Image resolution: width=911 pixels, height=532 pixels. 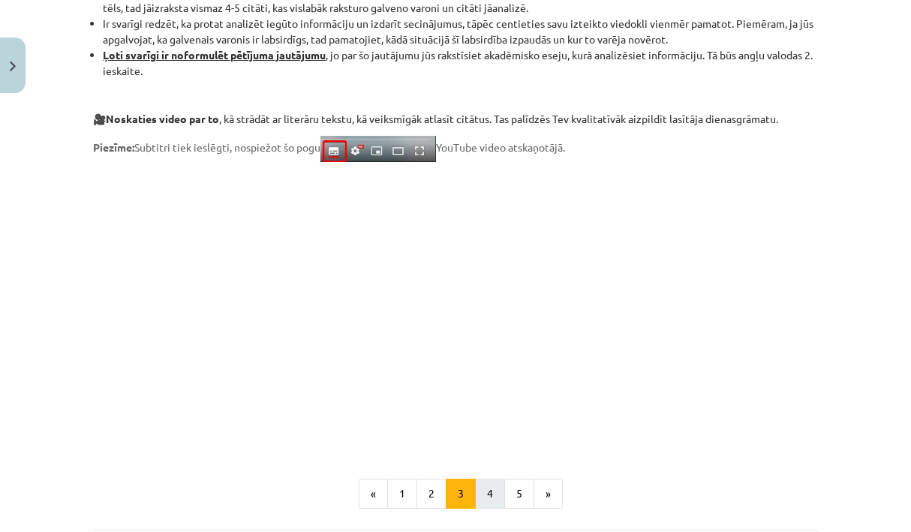 I want to click on strong: Piezīme:, so click(x=113, y=147).